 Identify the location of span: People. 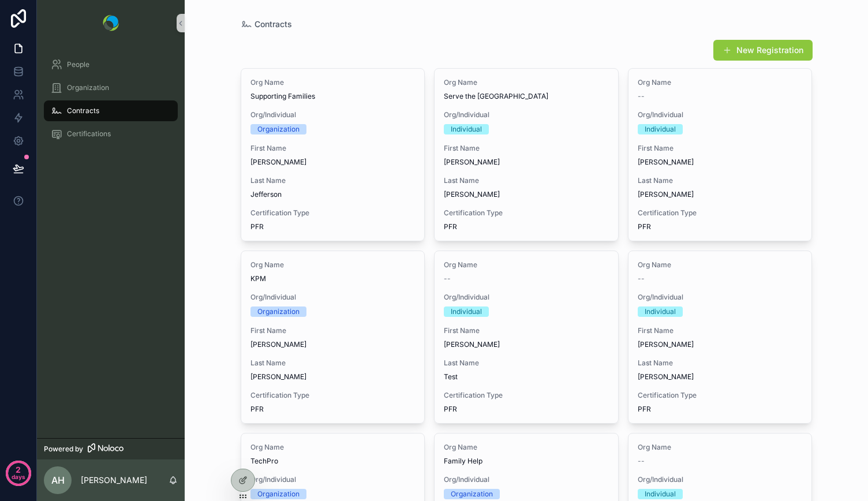
(78, 64).